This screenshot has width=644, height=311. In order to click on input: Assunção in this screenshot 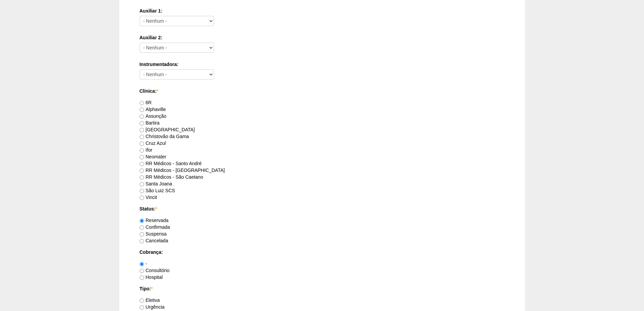, I will do `click(142, 116)`.